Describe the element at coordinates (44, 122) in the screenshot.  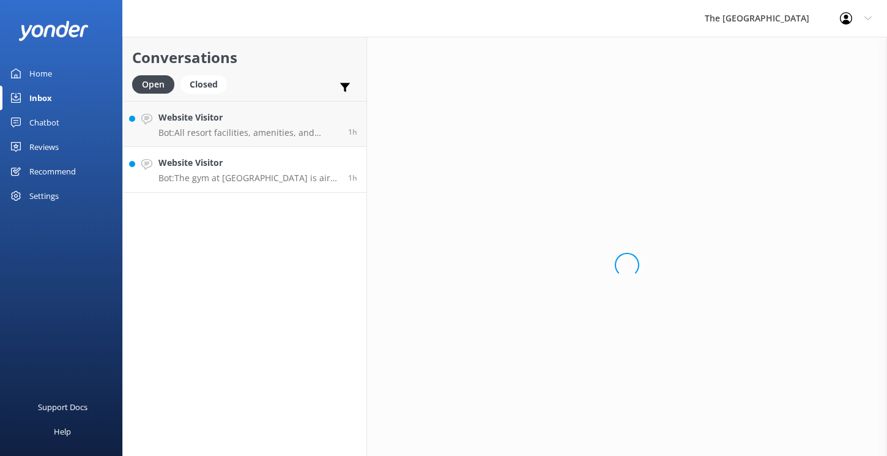
I see `div: Chatbot` at that location.